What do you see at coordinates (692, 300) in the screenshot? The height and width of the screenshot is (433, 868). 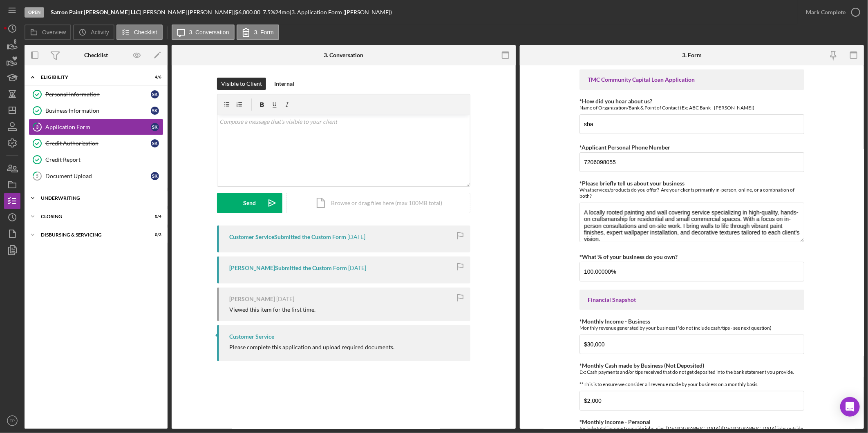 I see `div: Financial Snapshot` at bounding box center [692, 300].